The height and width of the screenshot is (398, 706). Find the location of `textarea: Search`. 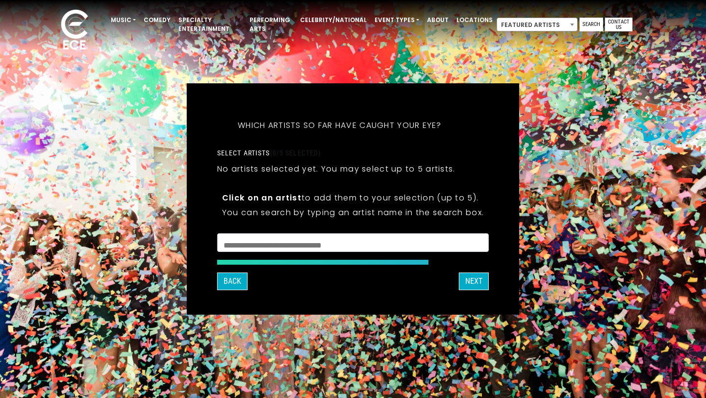

textarea: Search is located at coordinates (353, 244).